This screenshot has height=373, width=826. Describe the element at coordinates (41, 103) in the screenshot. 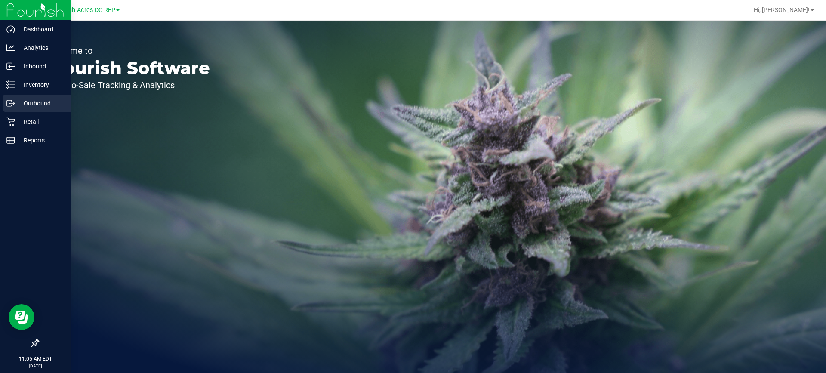

I see `p: Outbound` at that location.